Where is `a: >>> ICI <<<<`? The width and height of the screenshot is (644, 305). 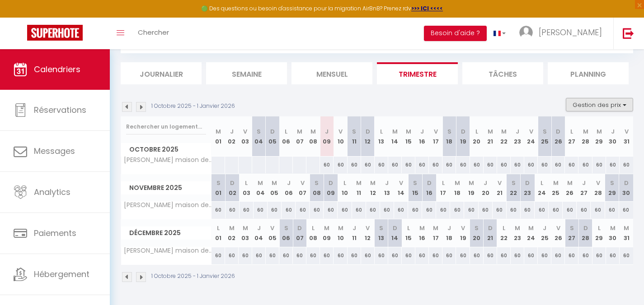
a: >>> ICI <<<< is located at coordinates (427, 8).